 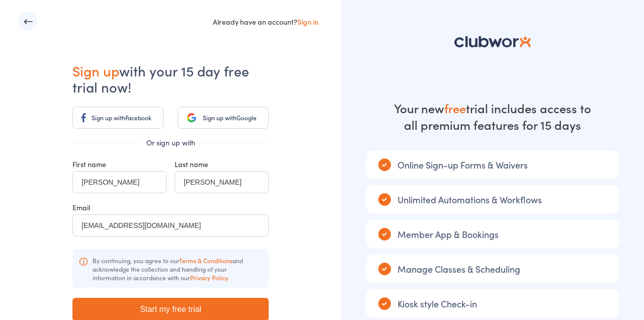 I want to click on strong: free, so click(x=455, y=107).